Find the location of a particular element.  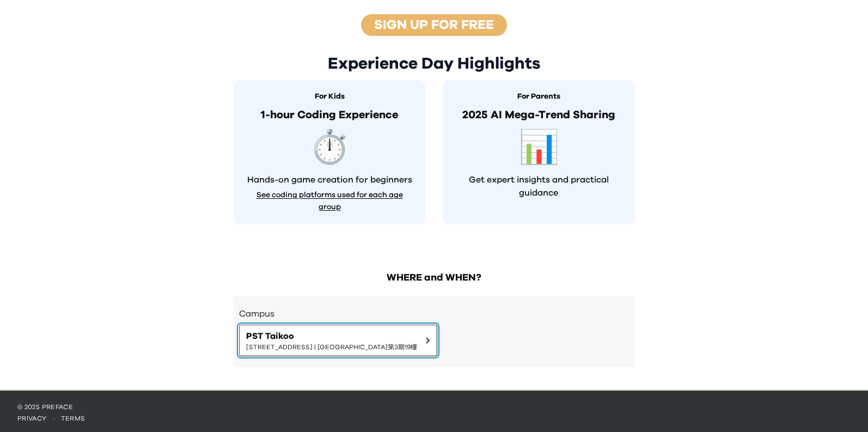

p: Hands-on game creation for beginners is located at coordinates (330, 179).